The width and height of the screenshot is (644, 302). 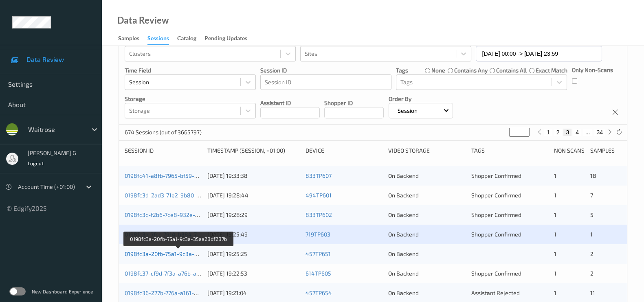 What do you see at coordinates (178, 254) in the screenshot?
I see `a: 0198fc3a-20fb-75a1-9c3a-35aa28df287b` at bounding box center [178, 254].